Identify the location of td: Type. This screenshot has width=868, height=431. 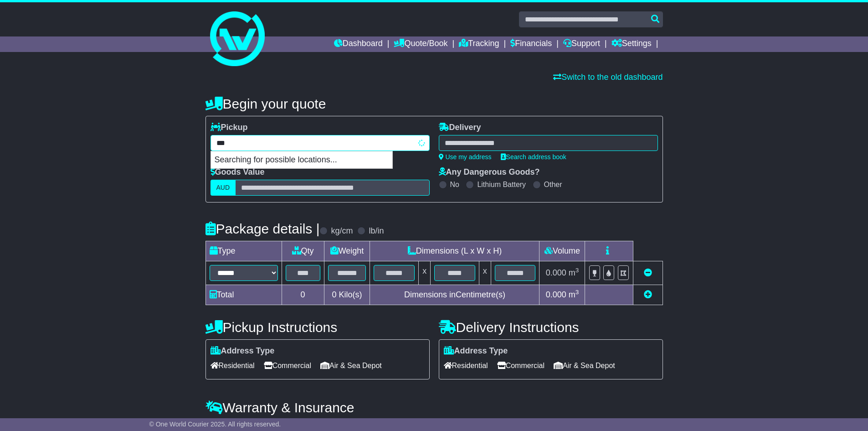
(243, 251).